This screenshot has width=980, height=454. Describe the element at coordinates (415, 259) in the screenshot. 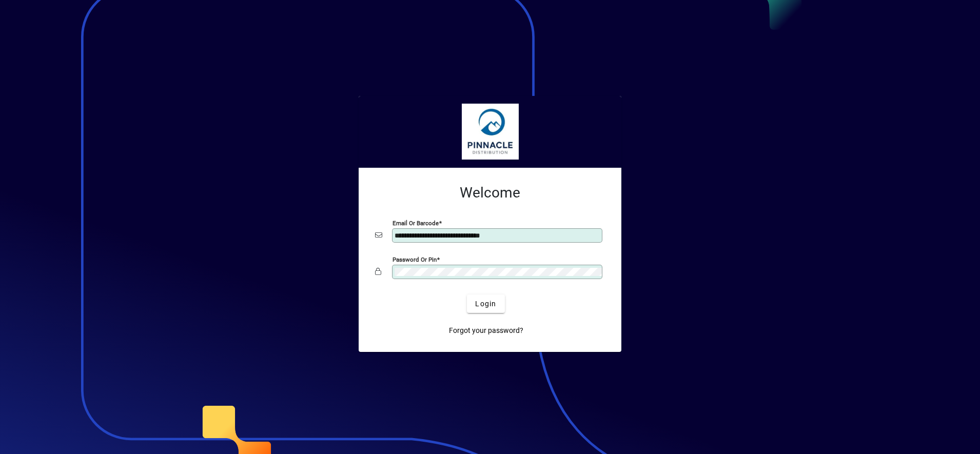

I see `mat-label: Password or Pin` at that location.